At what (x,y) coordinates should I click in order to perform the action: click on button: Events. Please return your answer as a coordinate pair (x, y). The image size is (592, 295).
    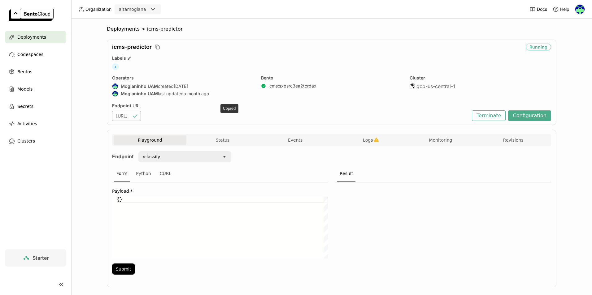
    Looking at the image, I should click on (295, 140).